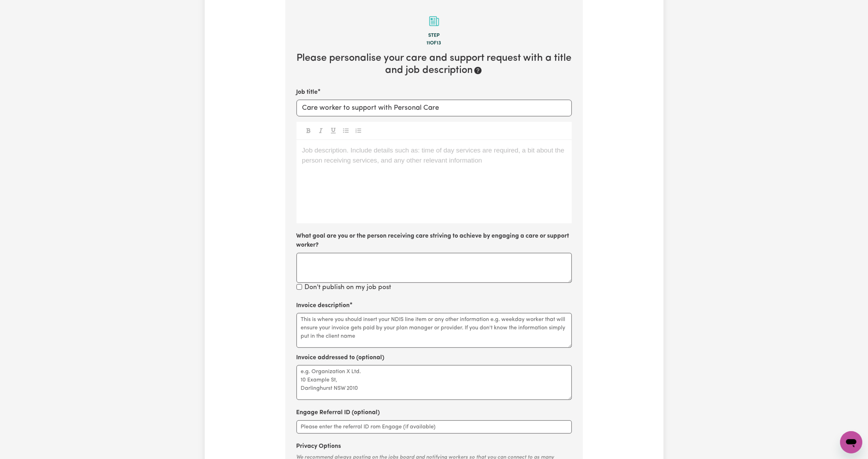 This screenshot has height=459, width=868. What do you see at coordinates (434, 241) in the screenshot?
I see `label: What goal are you or the person receiving care striving to achieve by engaging a care or support ...` at bounding box center [434, 241].